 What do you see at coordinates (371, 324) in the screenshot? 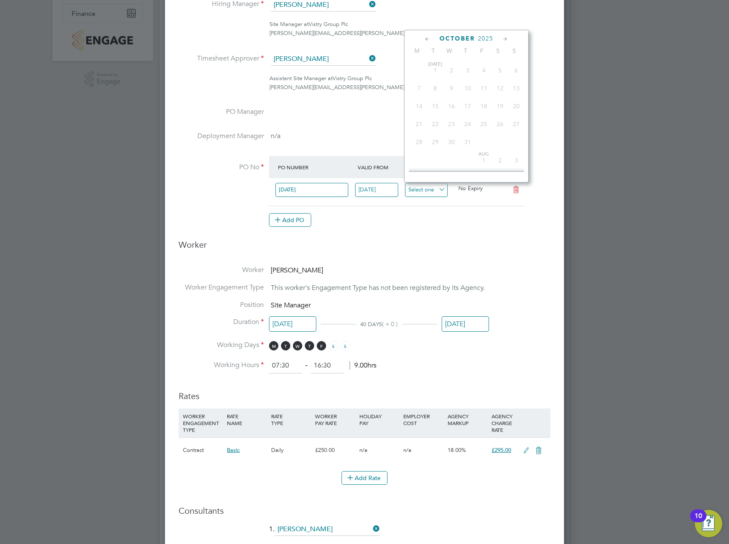
I see `span: 40 DAYS` at bounding box center [371, 324].